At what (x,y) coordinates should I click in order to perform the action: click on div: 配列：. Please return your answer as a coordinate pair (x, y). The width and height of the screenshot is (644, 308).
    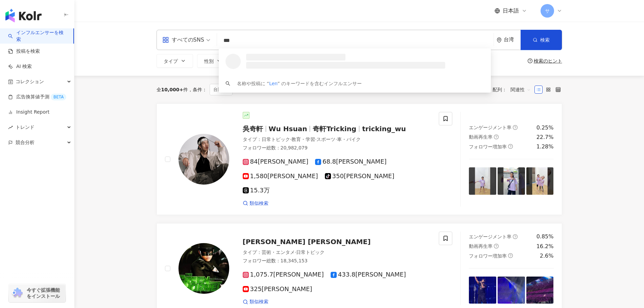
    Looking at the image, I should click on (514, 90).